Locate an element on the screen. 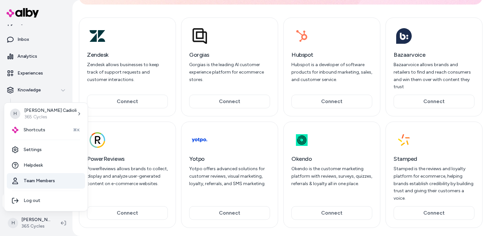 Image resolution: width=489 pixels, height=236 pixels. img: alby Logo is located at coordinates (15, 130).